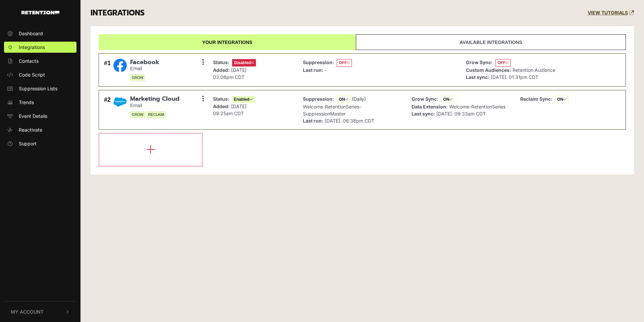  I want to click on span: Marketing Cloud, so click(155, 99).